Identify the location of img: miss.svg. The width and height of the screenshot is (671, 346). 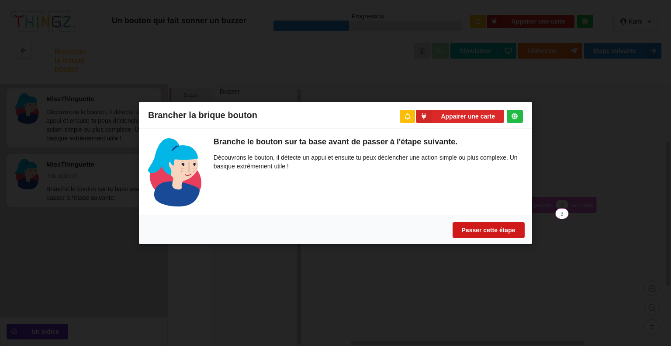
(175, 172).